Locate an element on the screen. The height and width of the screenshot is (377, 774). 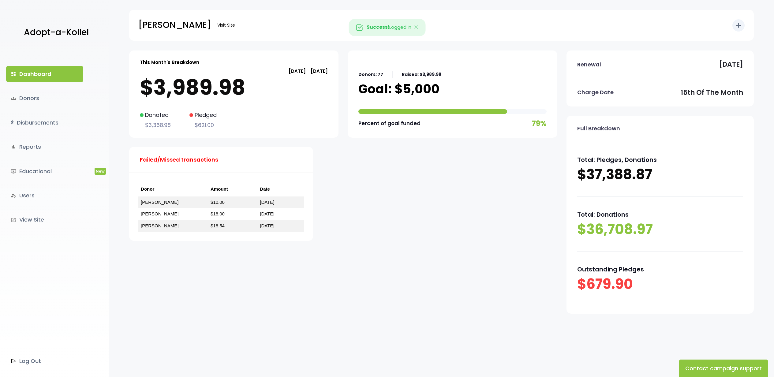
a: $18.00 is located at coordinates (218, 214).